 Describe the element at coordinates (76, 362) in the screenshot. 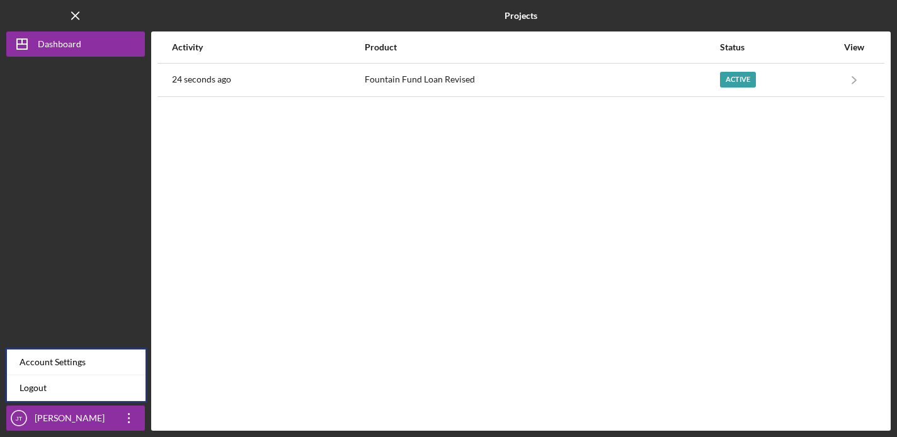

I see `div: Account Settings` at that location.